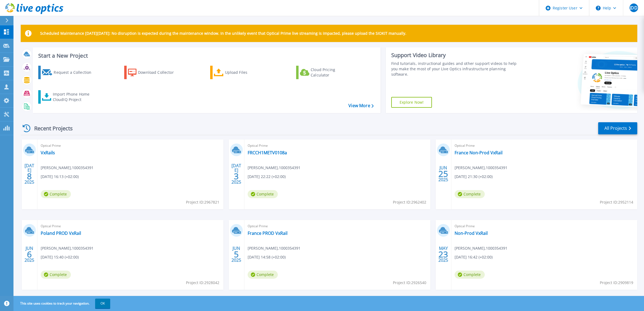 Image resolution: width=644 pixels, height=311 pixels. I want to click on div: Find tutorials, instructional guides and other support videos to help you make the most of your L..., so click(455, 69).